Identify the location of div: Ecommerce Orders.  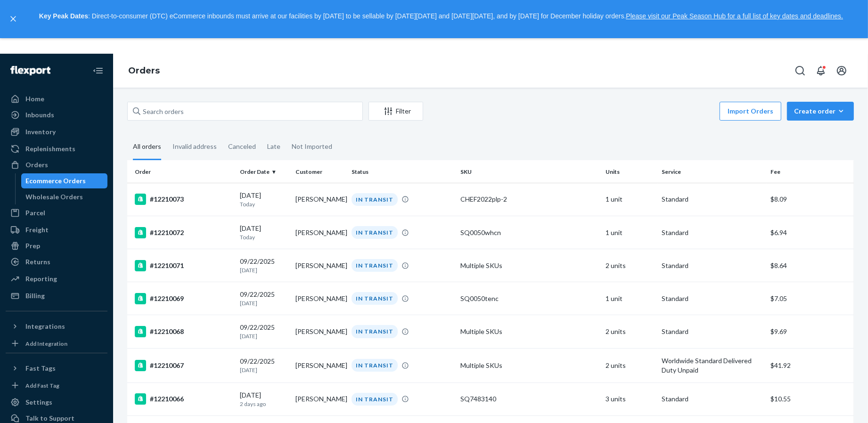
(56, 181).